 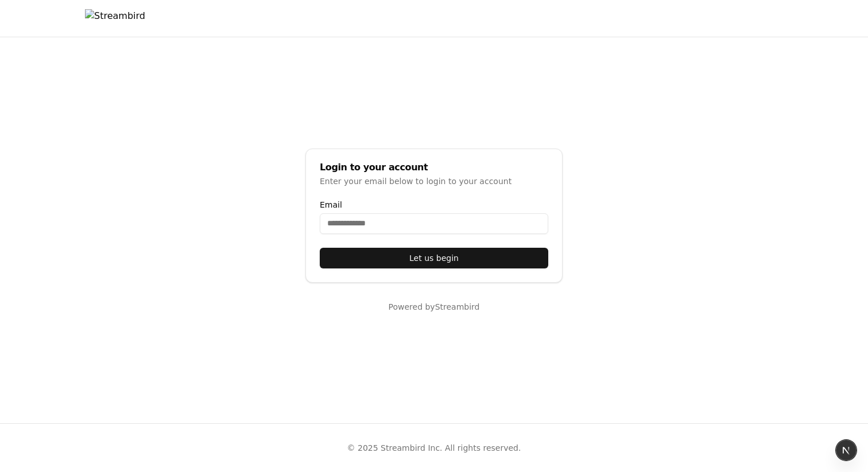 I want to click on div: Login to your account, so click(x=434, y=168).